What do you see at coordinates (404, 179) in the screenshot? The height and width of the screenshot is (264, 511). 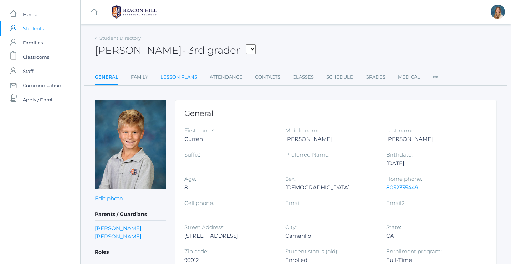 I see `label: Home phone:` at bounding box center [404, 179].